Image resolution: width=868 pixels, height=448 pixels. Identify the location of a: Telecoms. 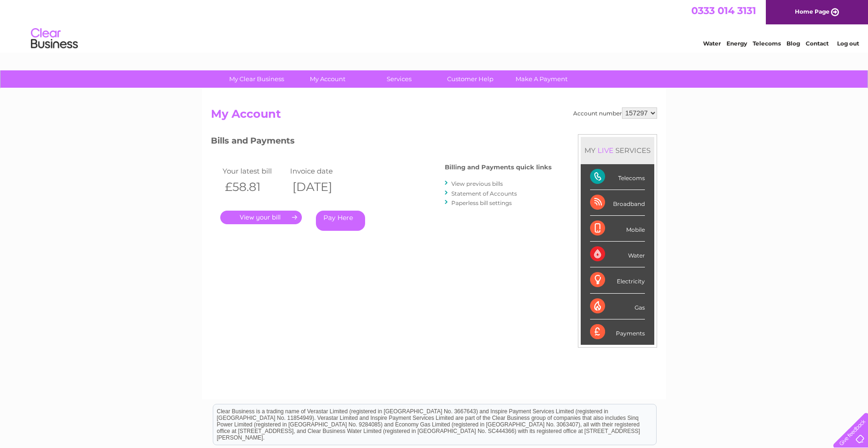
(767, 43).